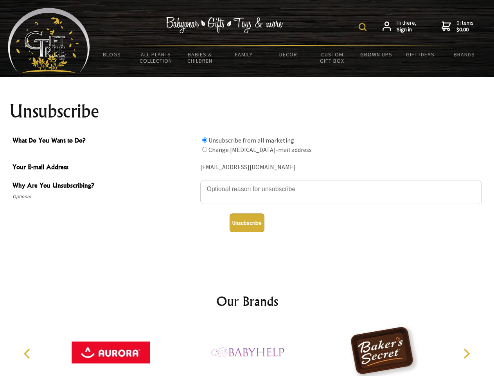 This screenshot has height=376, width=494. What do you see at coordinates (363, 27) in the screenshot?
I see `img: product search` at bounding box center [363, 27].